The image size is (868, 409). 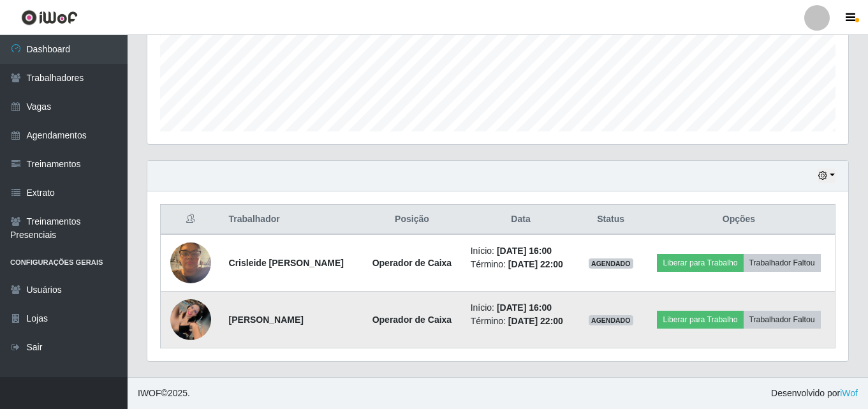 What do you see at coordinates (292, 219) in the screenshot?
I see `th: Trabalhador` at bounding box center [292, 219].